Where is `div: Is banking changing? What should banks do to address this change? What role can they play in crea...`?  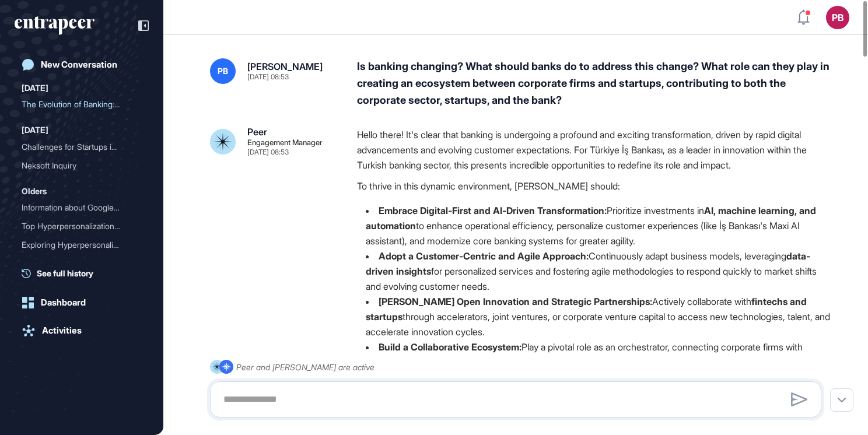
div: Is banking changing? What should banks do to address this change? What role can they play in crea... is located at coordinates (594, 84).